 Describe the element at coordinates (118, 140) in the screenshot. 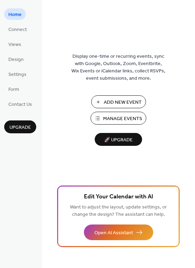

I see `span: 🚀 Upgrade` at that location.